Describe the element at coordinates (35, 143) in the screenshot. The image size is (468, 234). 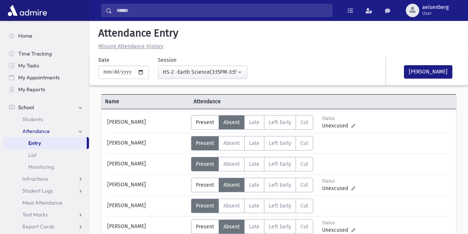
I see `span: Entry` at that location.